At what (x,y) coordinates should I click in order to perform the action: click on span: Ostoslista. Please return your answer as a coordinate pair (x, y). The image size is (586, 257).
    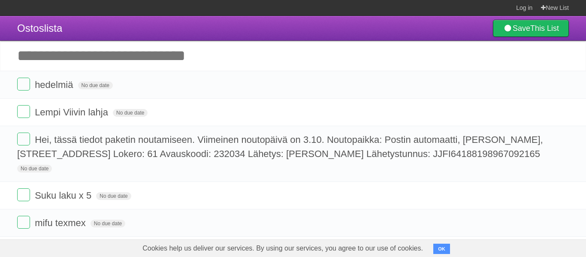
    Looking at the image, I should click on (39, 28).